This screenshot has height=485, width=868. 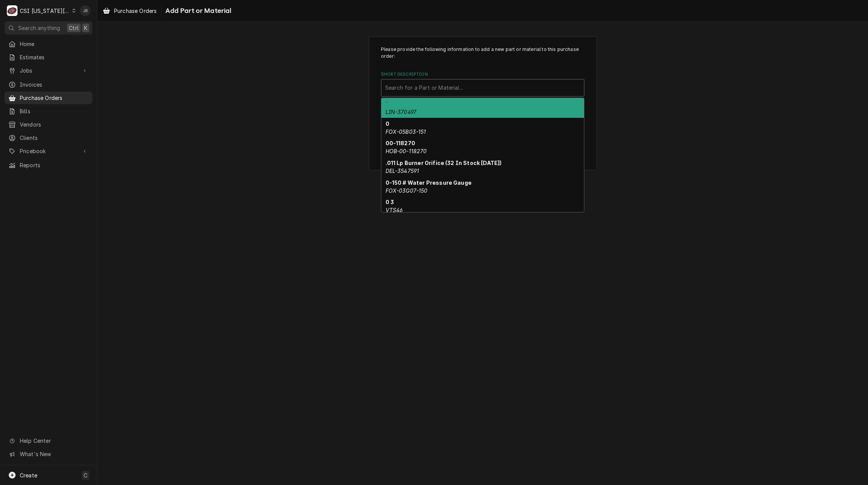 I want to click on span: Pricebook, so click(x=48, y=151).